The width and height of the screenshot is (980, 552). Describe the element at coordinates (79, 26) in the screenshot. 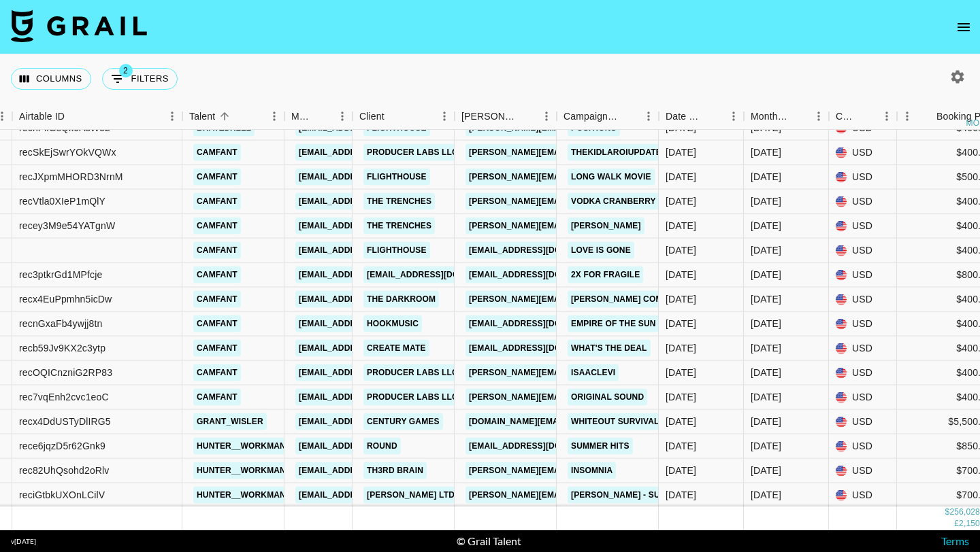

I see `img: Grail Talent` at that location.